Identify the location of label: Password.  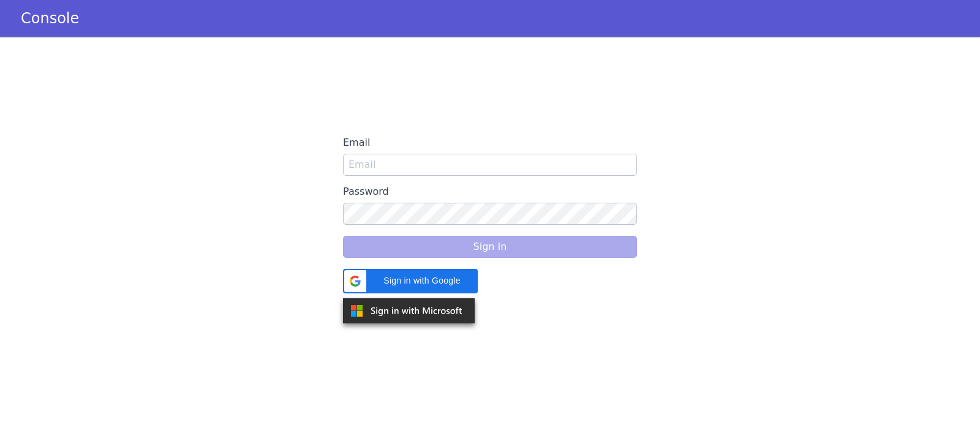
(490, 192).